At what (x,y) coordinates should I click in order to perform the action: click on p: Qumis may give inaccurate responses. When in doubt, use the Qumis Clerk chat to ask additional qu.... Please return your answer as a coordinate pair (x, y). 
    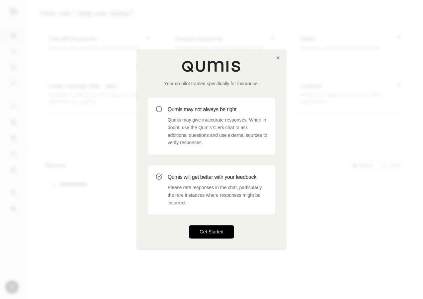
    Looking at the image, I should click on (218, 131).